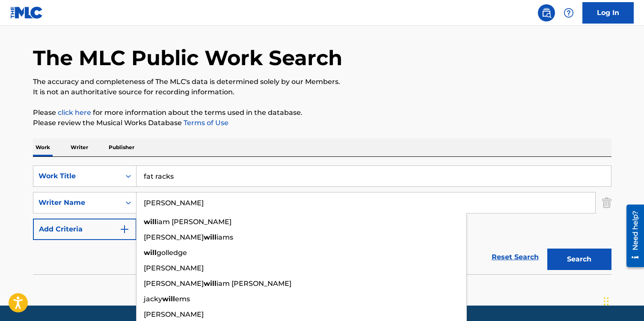 This screenshot has height=321, width=644. I want to click on p: The accuracy and completeness of The MLC's data is determined solely by our Members., so click(322, 82).